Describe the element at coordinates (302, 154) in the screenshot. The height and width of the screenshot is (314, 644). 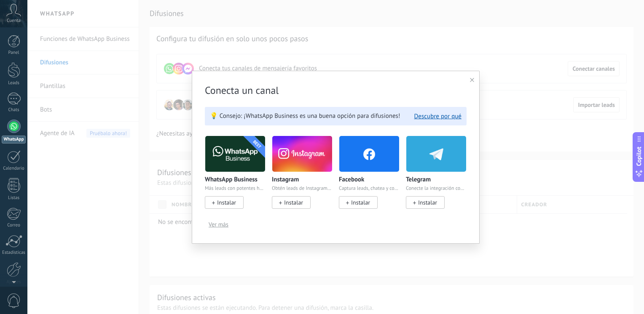
I see `img: instagram.png` at that location.